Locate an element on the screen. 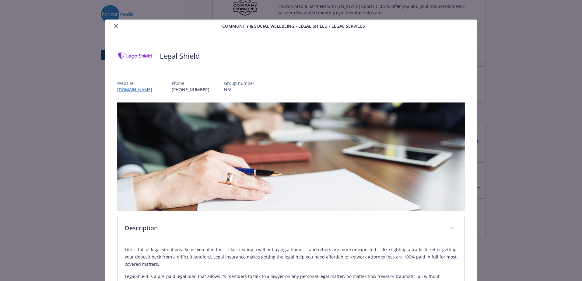 Image resolution: width=582 pixels, height=281 pixels. h2: Legal Shield is located at coordinates (180, 56).